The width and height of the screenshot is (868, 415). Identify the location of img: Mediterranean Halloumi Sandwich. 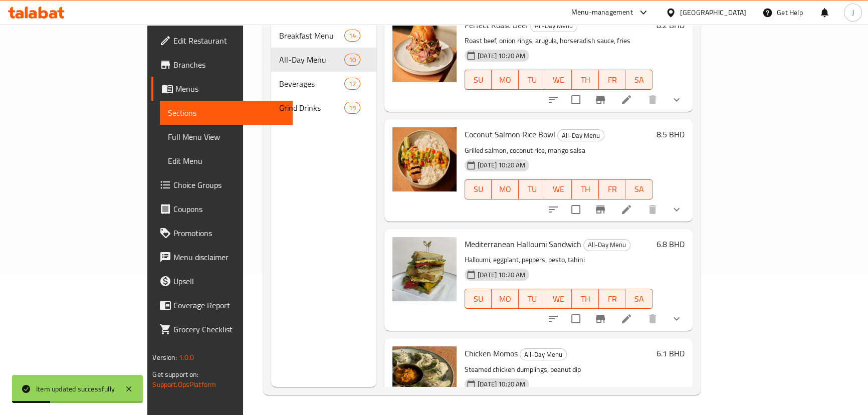
(424, 269).